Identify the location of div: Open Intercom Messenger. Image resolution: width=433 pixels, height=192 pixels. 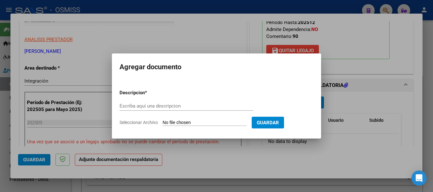
(419, 178).